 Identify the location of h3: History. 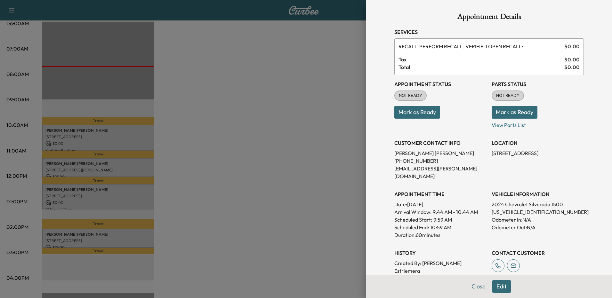
(441, 253).